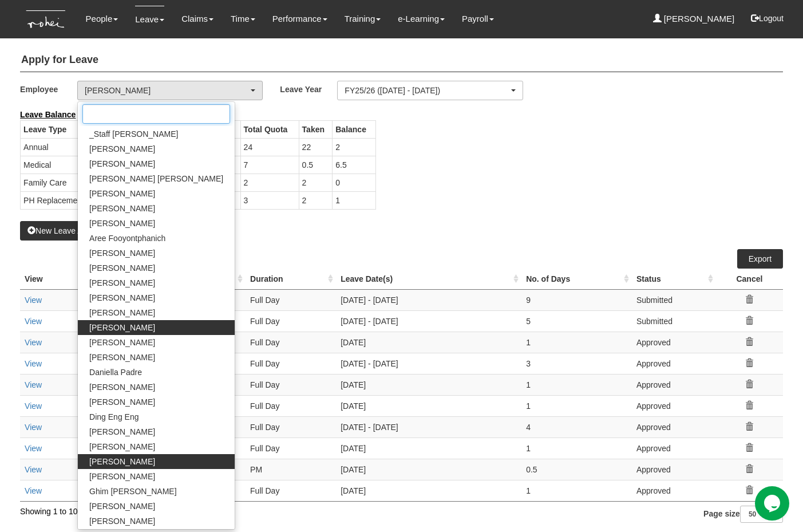 This screenshot has width=803, height=532. What do you see at coordinates (156, 114) in the screenshot?
I see `input: Search` at bounding box center [156, 114].